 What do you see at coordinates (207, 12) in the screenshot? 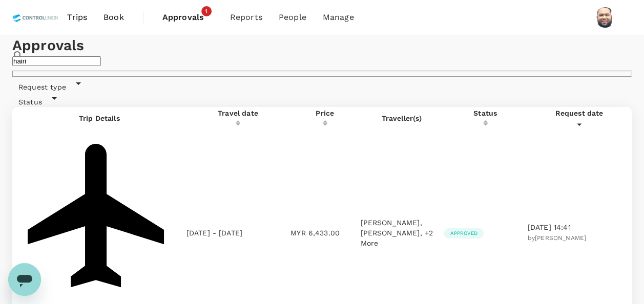
I see `span: 1` at bounding box center [207, 12].